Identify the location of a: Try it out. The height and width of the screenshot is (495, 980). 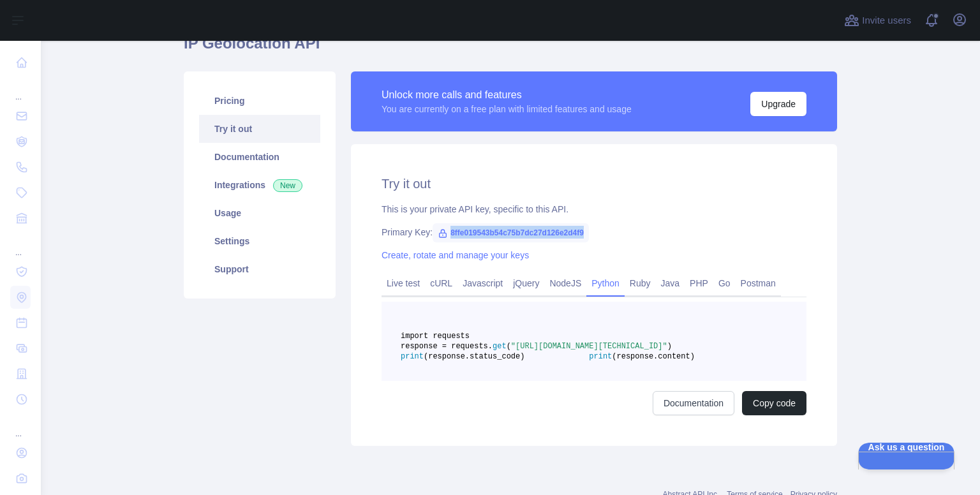
(260, 128).